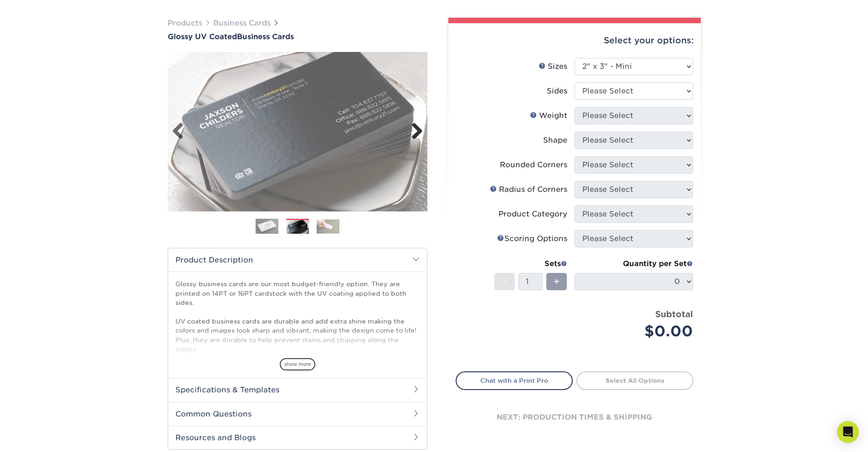 This screenshot has height=452, width=868. Describe the element at coordinates (298, 227) in the screenshot. I see `img: Business Cards 02` at that location.